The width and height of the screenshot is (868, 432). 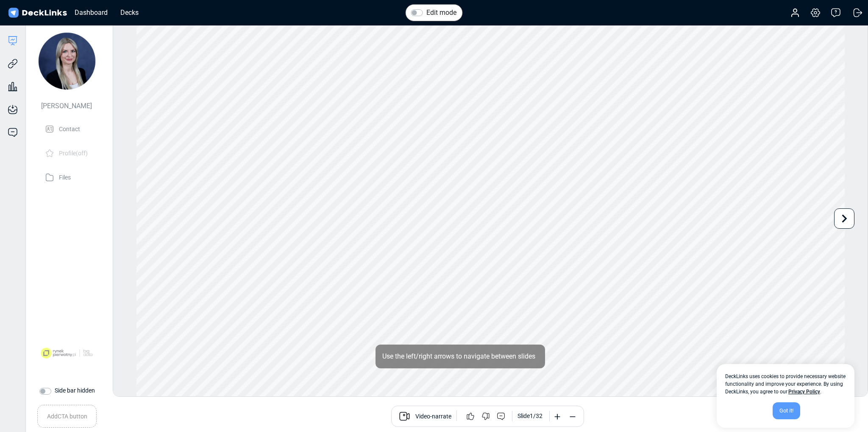 What do you see at coordinates (530, 416) in the screenshot?
I see `div: Slide 1 / 32` at bounding box center [530, 416].